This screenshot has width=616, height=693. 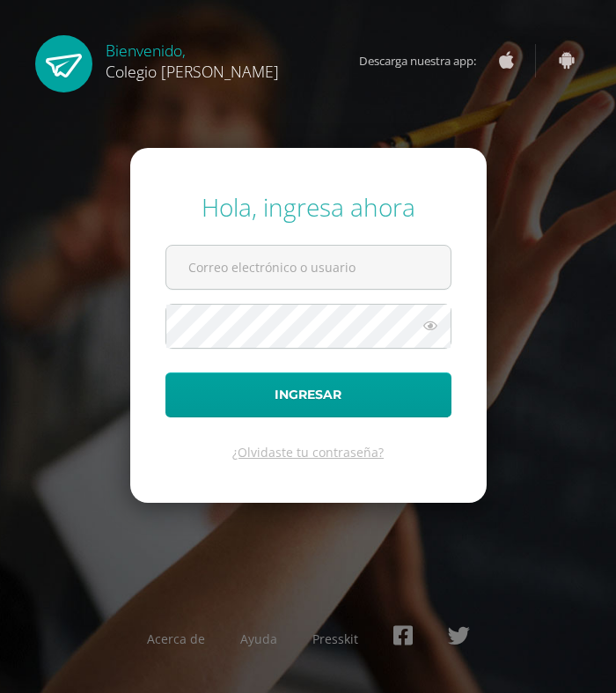 I want to click on button: Ingresar, so click(x=308, y=395).